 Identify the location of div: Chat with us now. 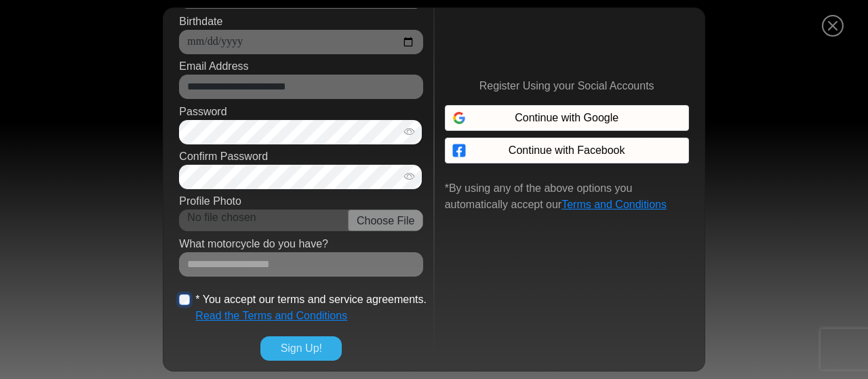
(169, 80).